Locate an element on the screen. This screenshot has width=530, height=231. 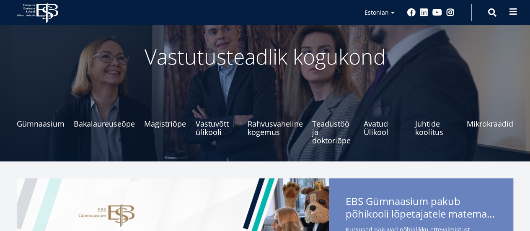
a: Linkedin is located at coordinates (424, 13).